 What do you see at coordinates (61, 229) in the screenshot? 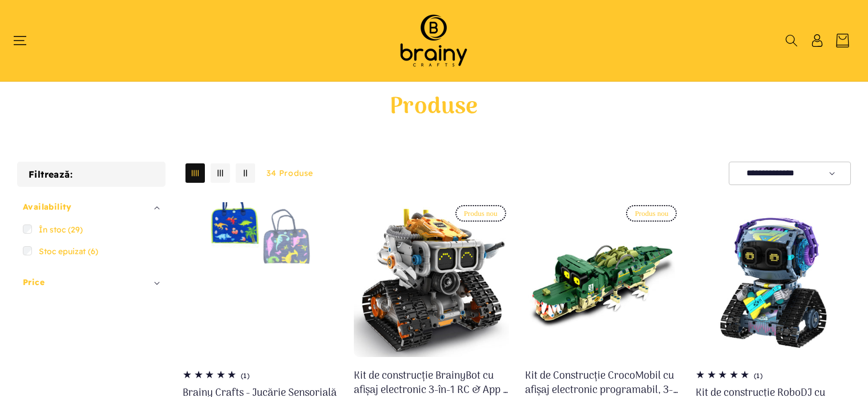
I see `span: În stoc (29)` at bounding box center [61, 229].